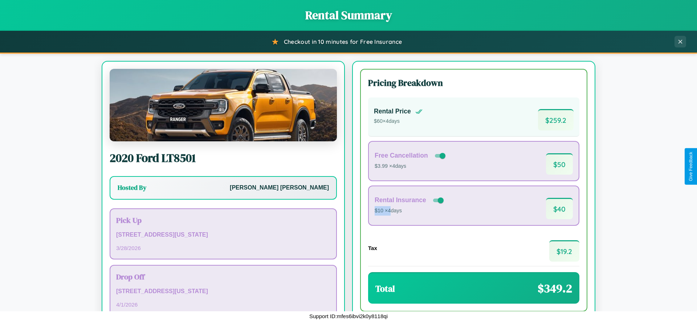 The width and height of the screenshot is (697, 333). Describe the element at coordinates (343, 42) in the screenshot. I see `span: Checkout in 10 minutes for Free Insurance` at that location.